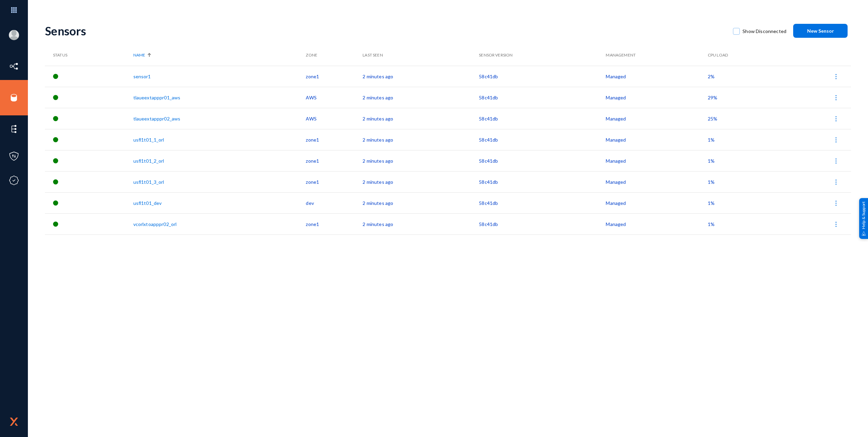  What do you see at coordinates (218, 55) in the screenshot?
I see `div: Name` at bounding box center [218, 55].